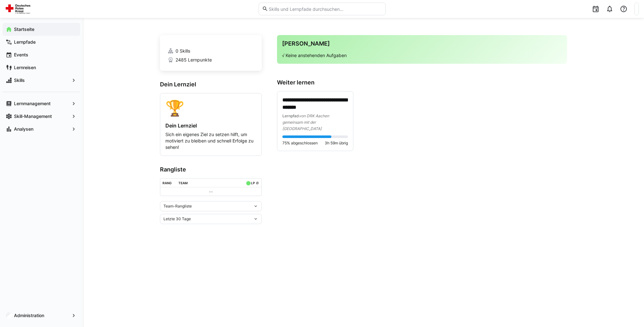 This screenshot has width=644, height=327. I want to click on a: ø, so click(257, 182).